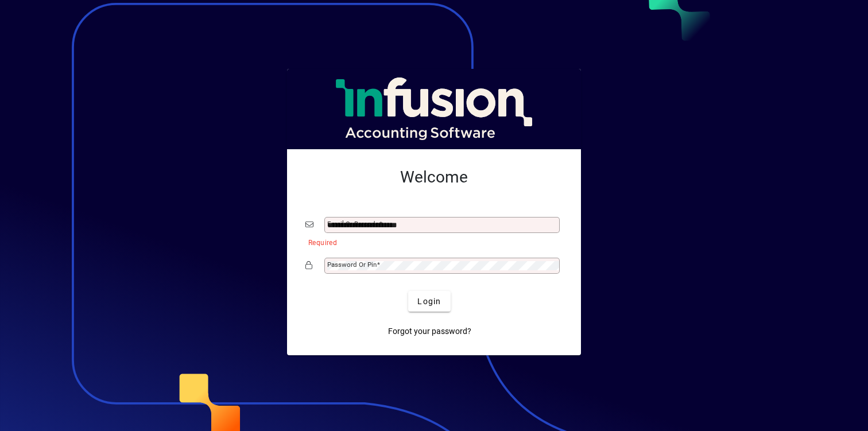 This screenshot has height=431, width=868. I want to click on span: Forgot your password?, so click(430, 331).